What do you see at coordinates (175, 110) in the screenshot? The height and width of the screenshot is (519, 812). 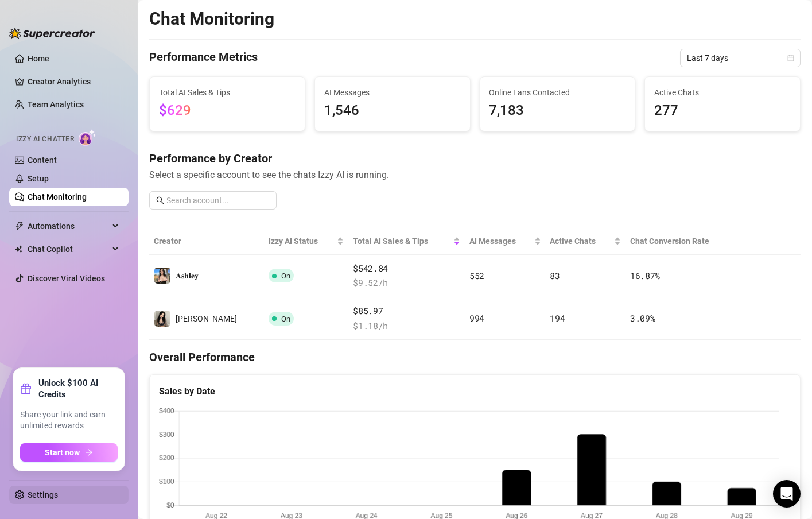 I see `span: $629` at bounding box center [175, 110].